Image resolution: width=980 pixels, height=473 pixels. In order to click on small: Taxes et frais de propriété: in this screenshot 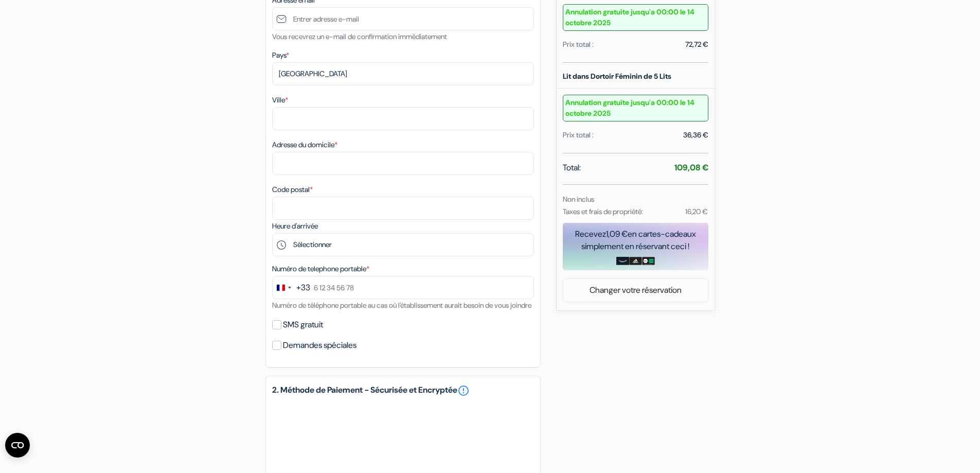, I will do `click(603, 211)`.